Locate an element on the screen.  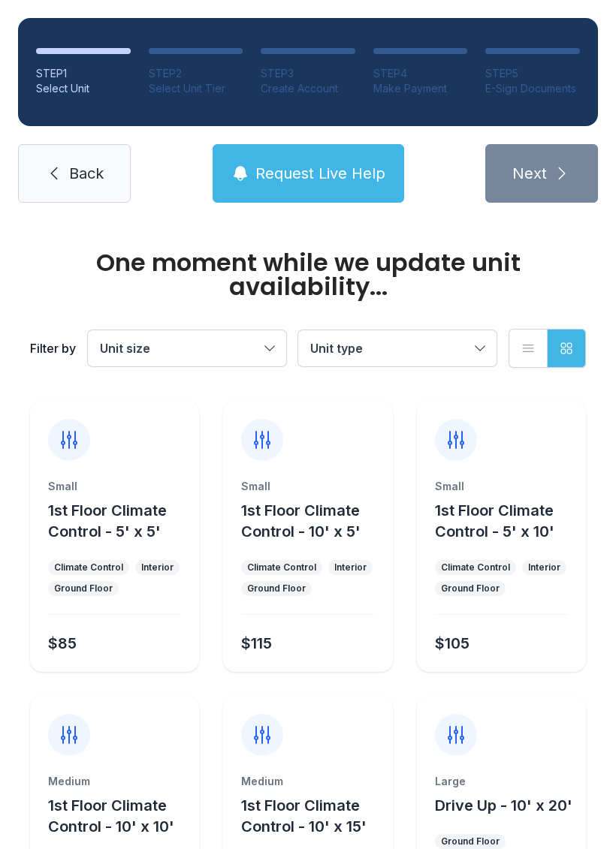
button: 1st Floor Climate Control - 5' x 10' is located at coordinates (507, 521).